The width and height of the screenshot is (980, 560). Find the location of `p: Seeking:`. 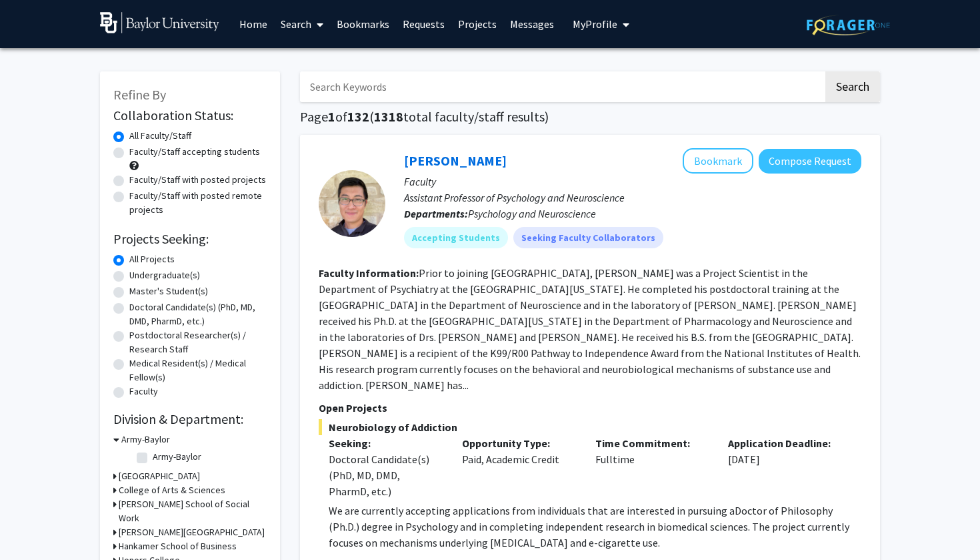

p: Seeking: is located at coordinates (385, 443).